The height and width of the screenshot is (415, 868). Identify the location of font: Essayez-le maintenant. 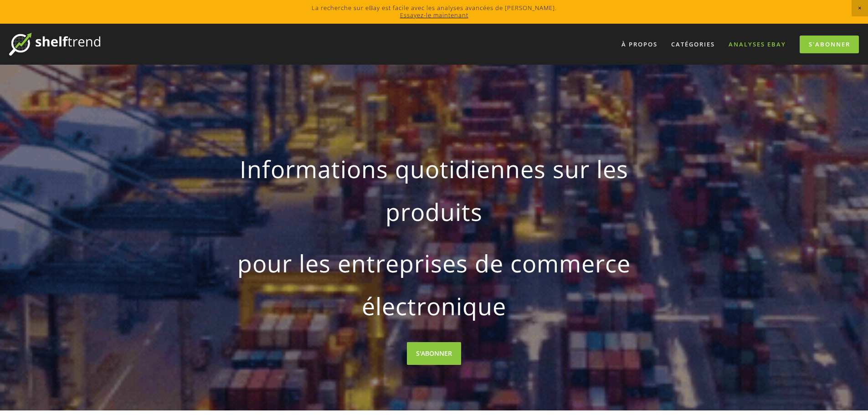
(434, 15).